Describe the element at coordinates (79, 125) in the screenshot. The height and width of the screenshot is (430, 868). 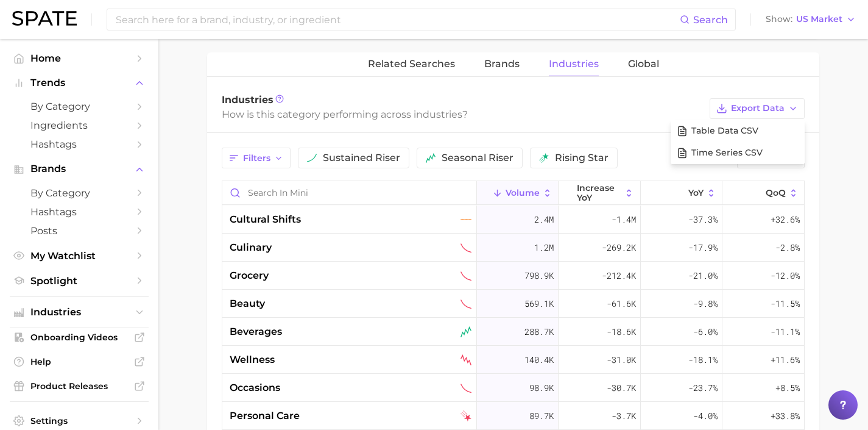
I see `a: Ingredients` at that location.